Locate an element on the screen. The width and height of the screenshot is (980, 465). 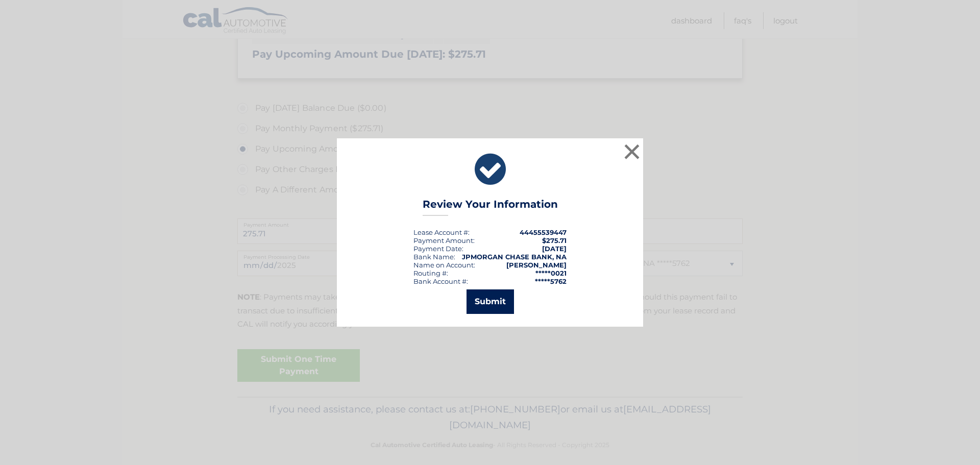
div: Bank Name: is located at coordinates (434, 256).